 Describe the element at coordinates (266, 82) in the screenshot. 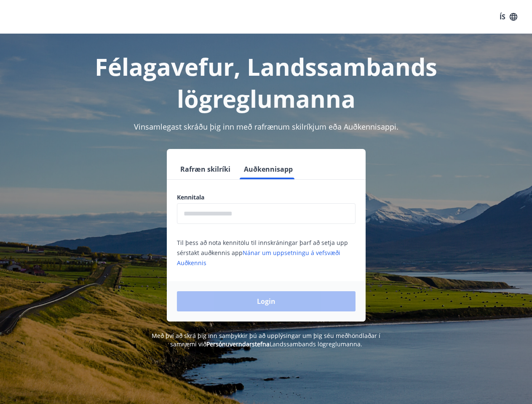

I see `h1: Félagavefur, Landssambands lögreglumanna` at that location.